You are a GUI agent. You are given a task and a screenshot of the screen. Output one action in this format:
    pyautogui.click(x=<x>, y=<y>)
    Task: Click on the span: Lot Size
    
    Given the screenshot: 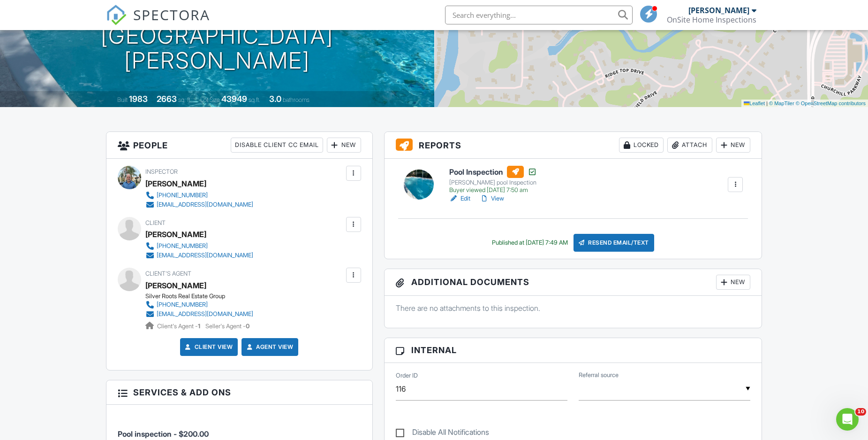 What is the action you would take?
    pyautogui.click(x=210, y=99)
    